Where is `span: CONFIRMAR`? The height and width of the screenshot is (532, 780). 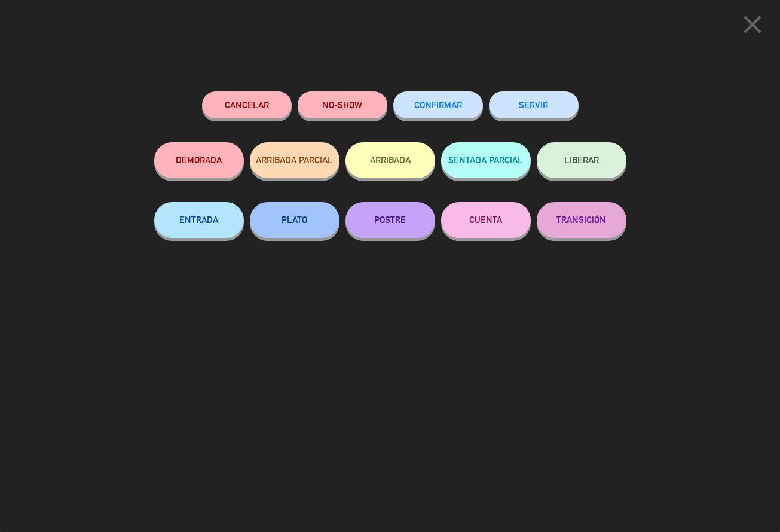
span: CONFIRMAR is located at coordinates (438, 105).